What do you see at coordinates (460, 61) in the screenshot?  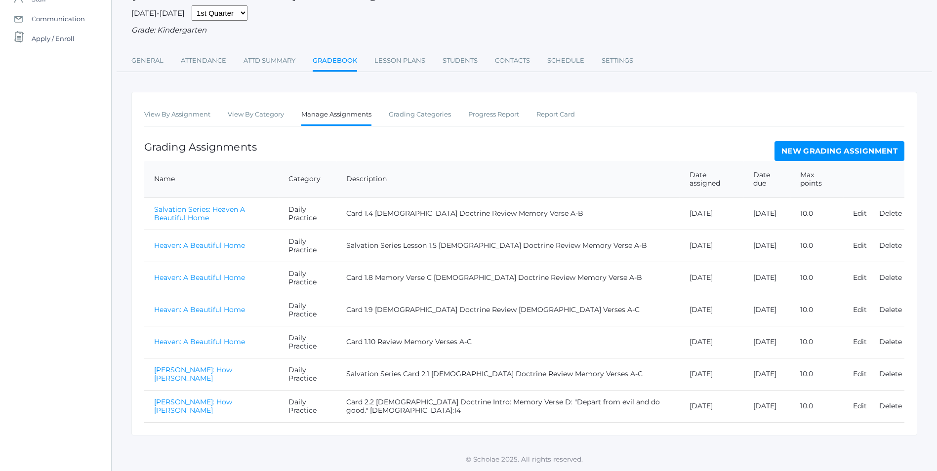 I see `a: Students` at bounding box center [460, 61].